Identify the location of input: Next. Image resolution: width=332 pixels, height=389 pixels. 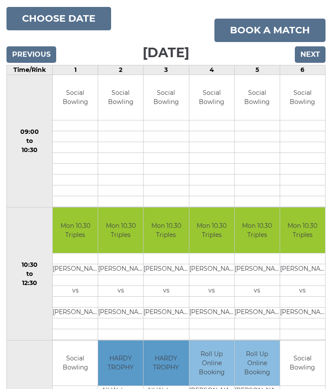
(310, 55).